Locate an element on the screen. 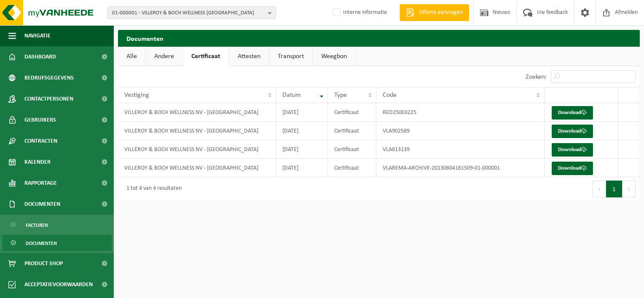 This screenshot has width=644, height=298. span: Gebruikers is located at coordinates (40, 120).